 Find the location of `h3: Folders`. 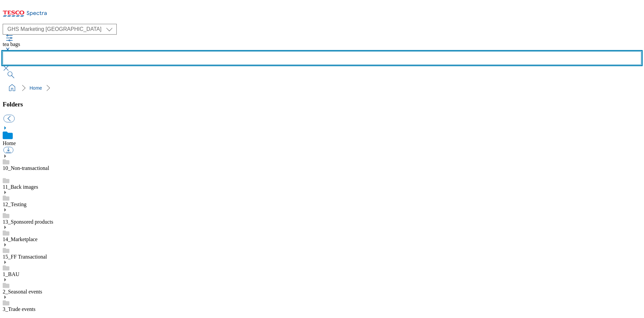

h3: Folders is located at coordinates (322, 105).